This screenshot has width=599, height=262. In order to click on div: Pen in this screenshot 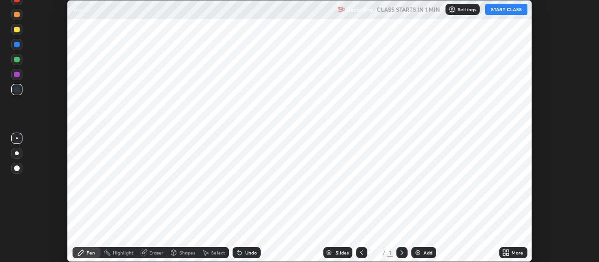, I will do `click(91, 252)`.